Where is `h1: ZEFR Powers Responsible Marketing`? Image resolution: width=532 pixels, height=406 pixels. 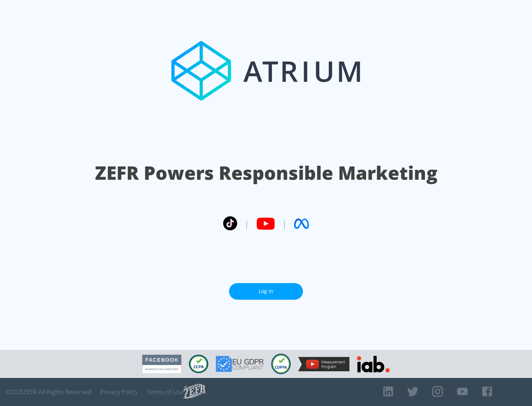
h1: ZEFR Powers Responsible Marketing is located at coordinates (266, 173).